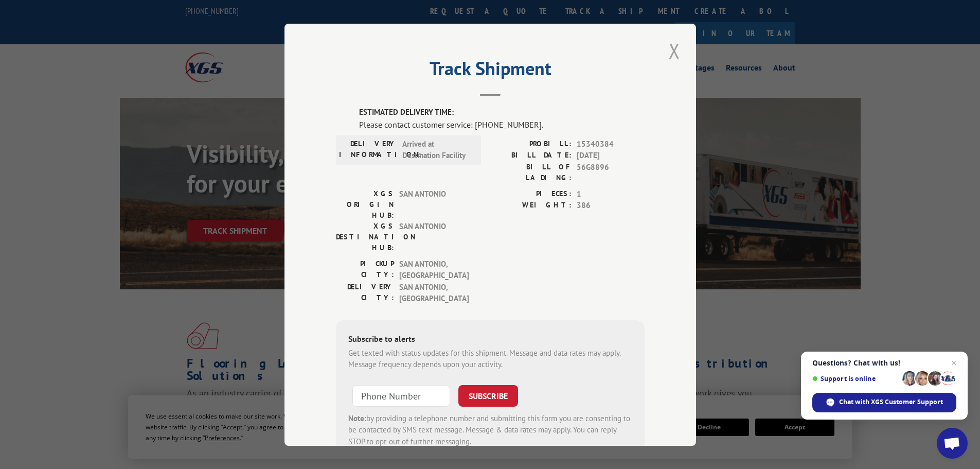 This screenshot has height=469, width=980. I want to click on label: BILL OF LADING:, so click(530, 172).